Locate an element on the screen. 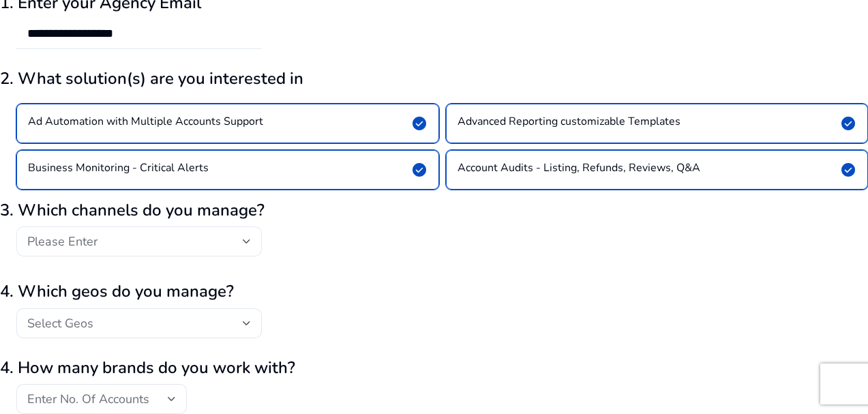 Image resolution: width=868 pixels, height=414 pixels. span: Enter No. Of Accounts is located at coordinates (88, 399).